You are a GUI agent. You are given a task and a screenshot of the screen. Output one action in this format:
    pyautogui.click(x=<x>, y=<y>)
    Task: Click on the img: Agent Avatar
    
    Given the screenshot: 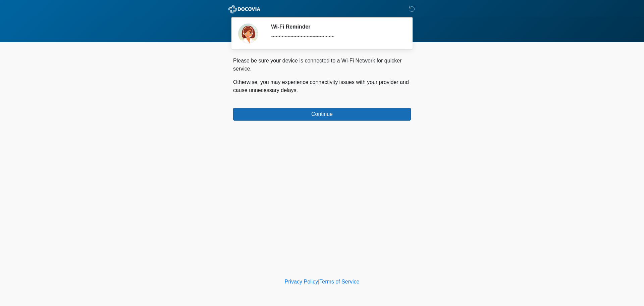 What is the action you would take?
    pyautogui.click(x=248, y=33)
    